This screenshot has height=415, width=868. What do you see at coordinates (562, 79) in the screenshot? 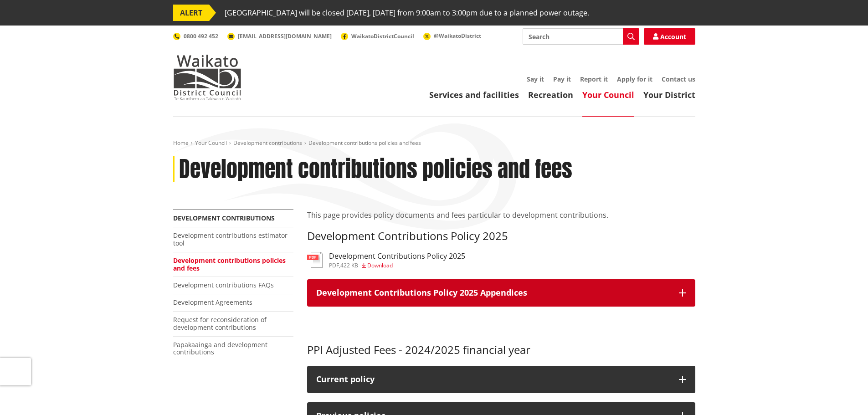
I see `a: Pay it` at bounding box center [562, 79].